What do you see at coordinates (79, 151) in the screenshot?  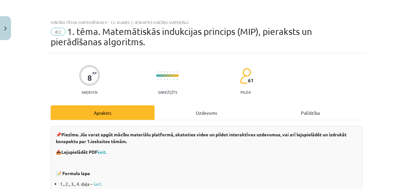 I see `b: Lejupielādēt PDF` at bounding box center [79, 151].